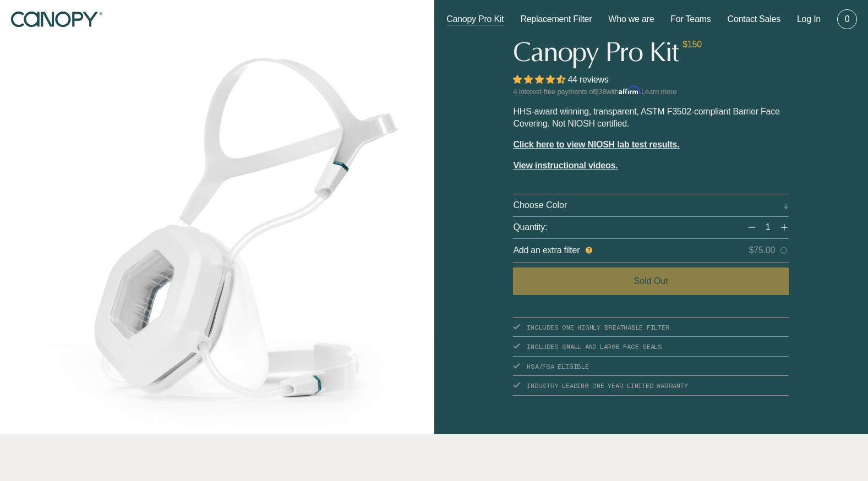 The height and width of the screenshot is (481, 868). What do you see at coordinates (530, 227) in the screenshot?
I see `span: Quantity:` at bounding box center [530, 227].